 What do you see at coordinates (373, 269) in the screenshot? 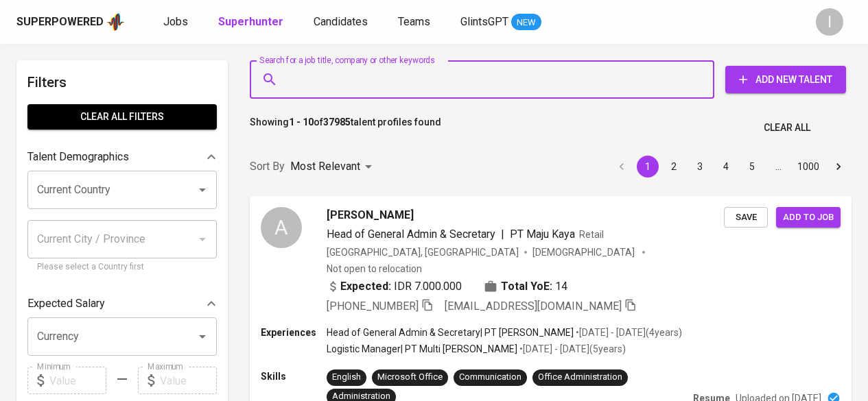
I see `p: Not open to relocation` at bounding box center [373, 269].